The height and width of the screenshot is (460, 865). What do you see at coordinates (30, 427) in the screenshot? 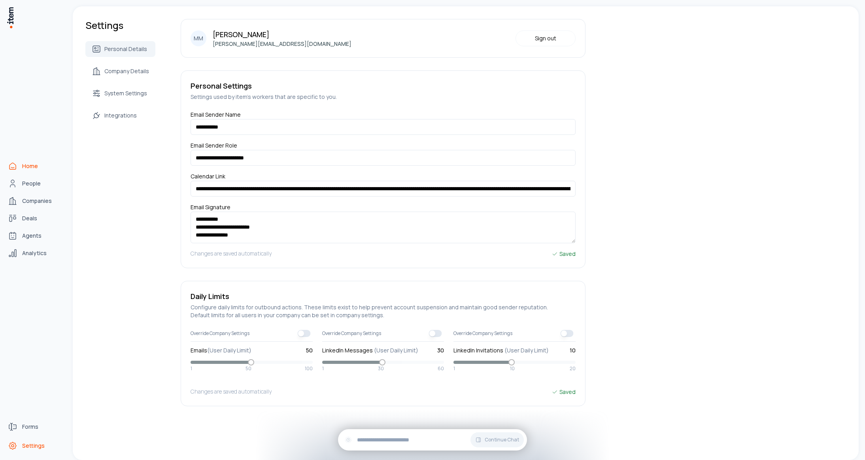
I see `span: Forms` at bounding box center [30, 427].